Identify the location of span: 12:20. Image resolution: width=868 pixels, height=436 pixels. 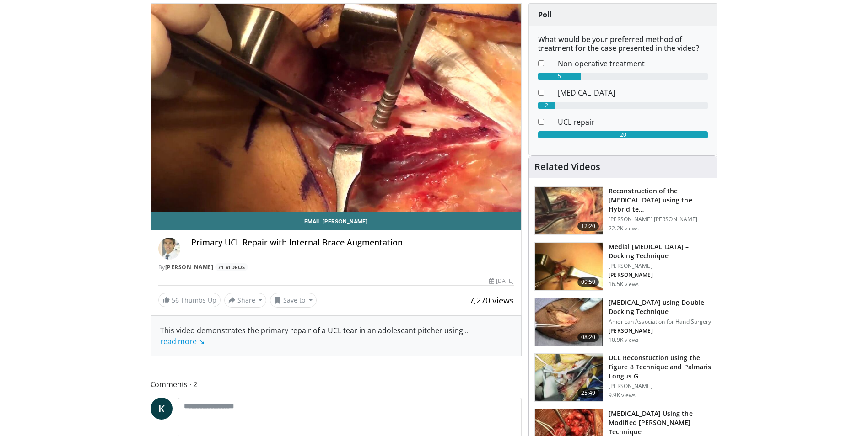
(588, 226).